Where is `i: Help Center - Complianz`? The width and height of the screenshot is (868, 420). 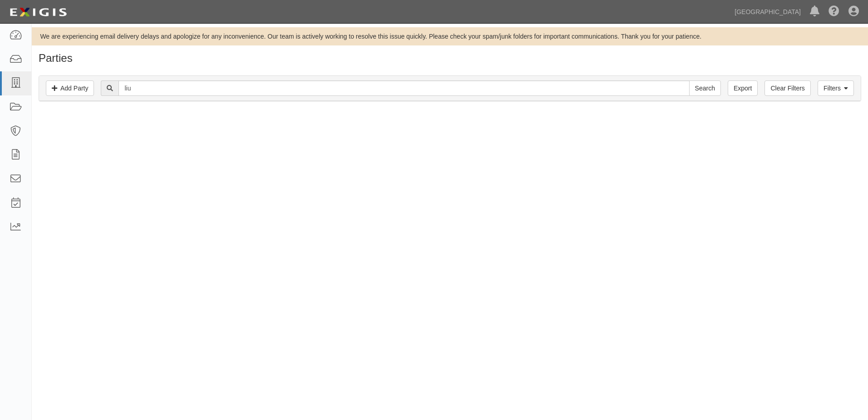
i: Help Center - Complianz is located at coordinates (834, 12).